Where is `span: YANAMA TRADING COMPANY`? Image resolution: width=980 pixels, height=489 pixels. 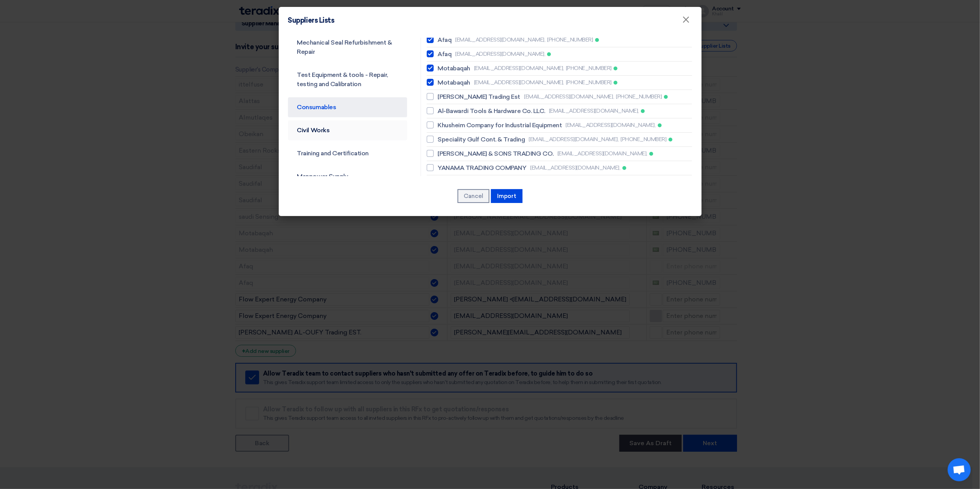 span: YANAMA TRADING COMPANY is located at coordinates (482, 168).